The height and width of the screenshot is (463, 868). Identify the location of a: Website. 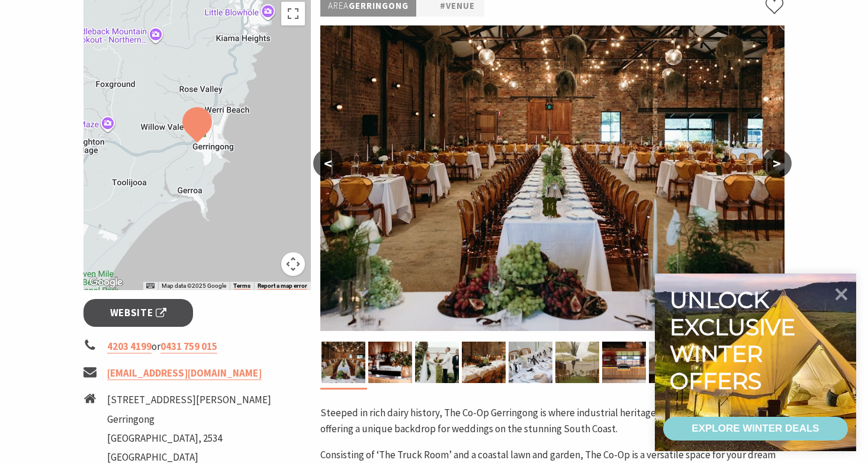
(138, 313).